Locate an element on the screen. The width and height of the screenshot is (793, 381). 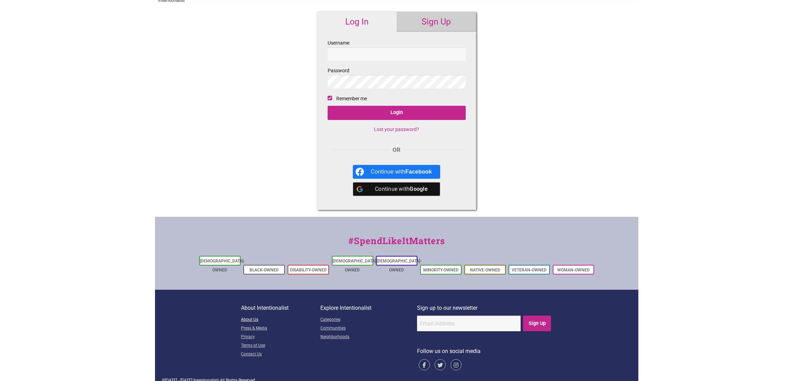
label: Remember me is located at coordinates (352, 98).